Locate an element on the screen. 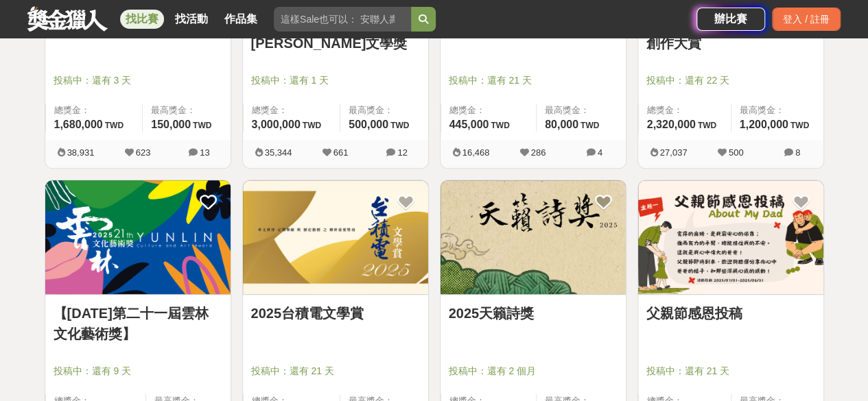 The height and width of the screenshot is (401, 868). span: 8 is located at coordinates (797, 152).